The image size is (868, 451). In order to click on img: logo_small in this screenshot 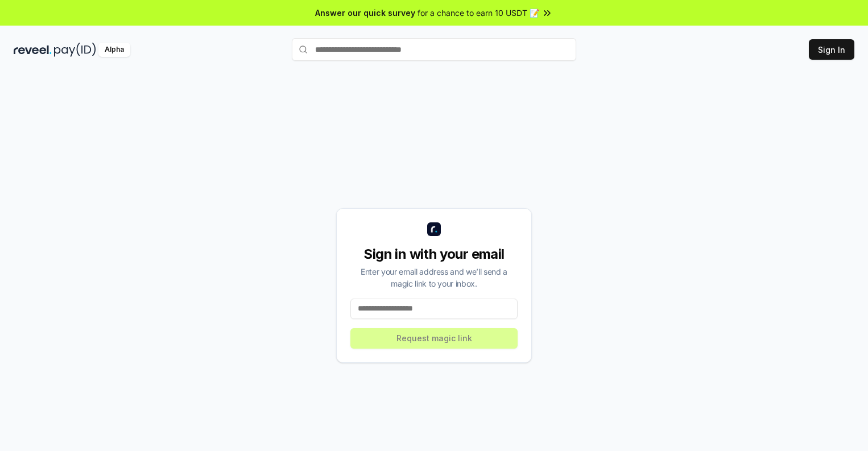, I will do `click(434, 229)`.